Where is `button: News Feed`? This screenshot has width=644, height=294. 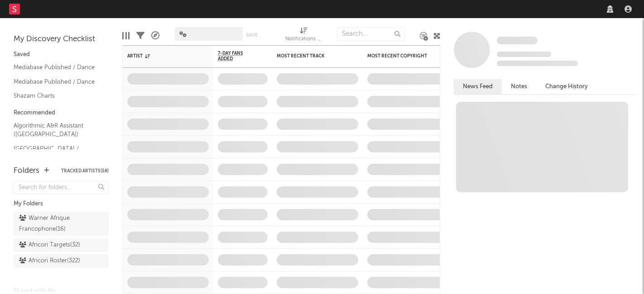
button: News Feed is located at coordinates (478, 86).